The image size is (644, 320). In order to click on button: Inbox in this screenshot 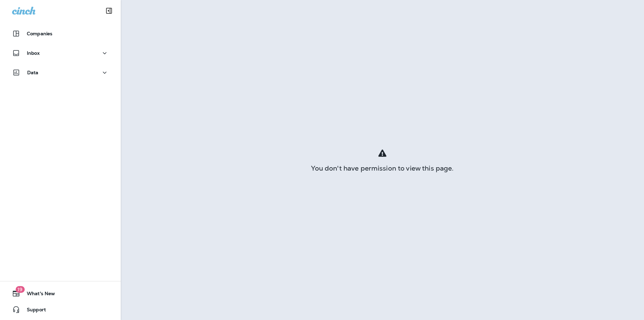, I will do `click(61, 53)`.